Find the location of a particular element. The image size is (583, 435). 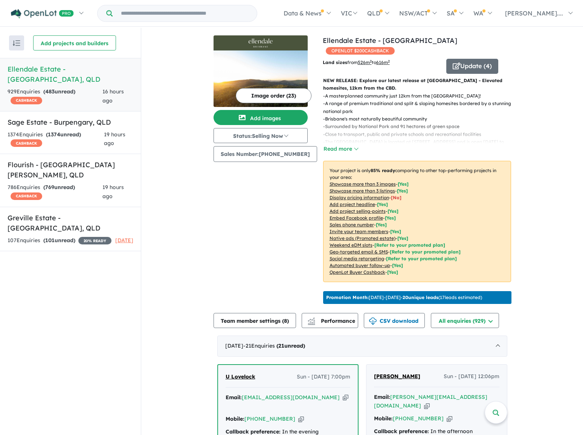

img: download icon is located at coordinates (373, 321).